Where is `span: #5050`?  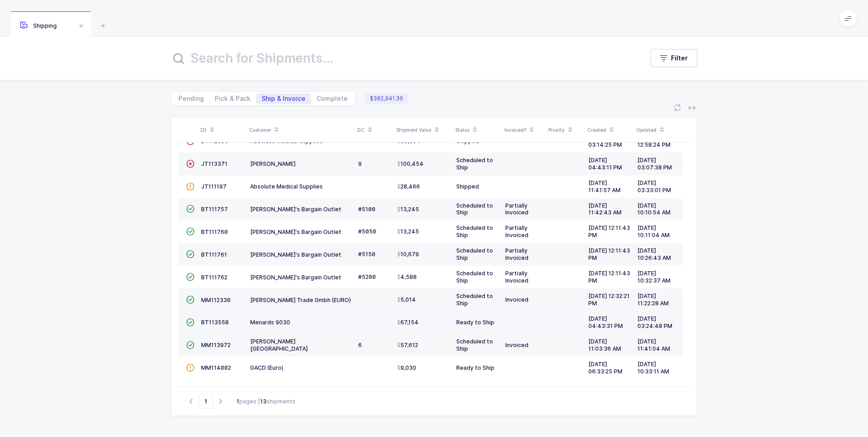 span: #5050 is located at coordinates (367, 231).